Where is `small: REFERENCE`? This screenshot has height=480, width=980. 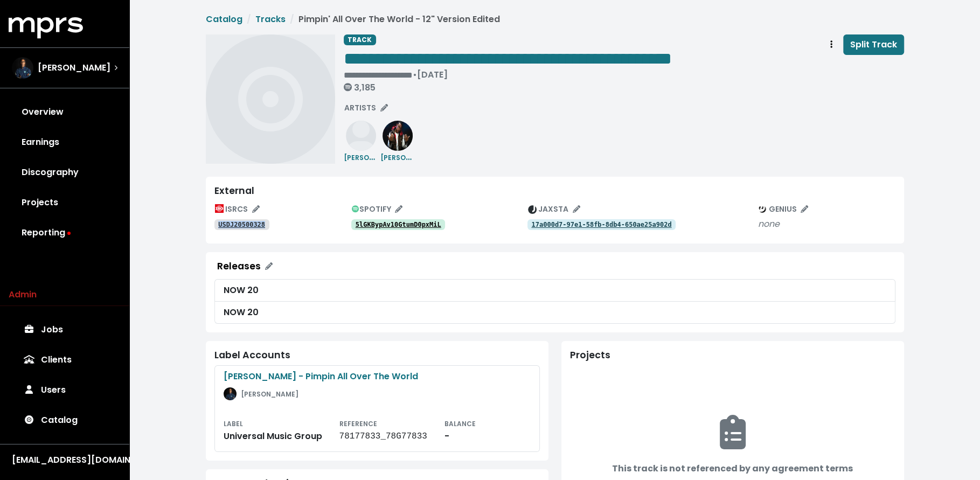
small: REFERENCE is located at coordinates (359, 424).